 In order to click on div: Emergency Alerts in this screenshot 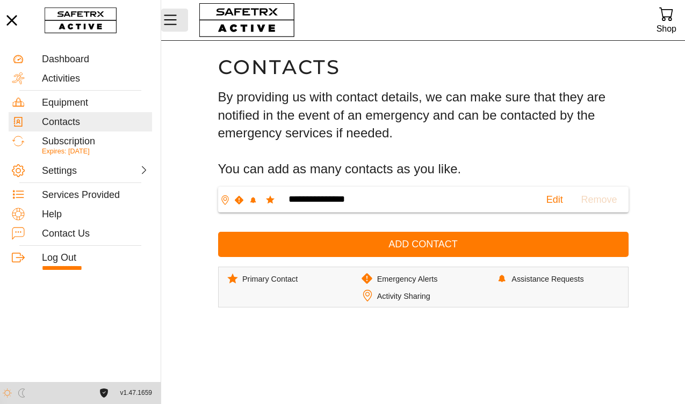, I will do `click(407, 278)`.